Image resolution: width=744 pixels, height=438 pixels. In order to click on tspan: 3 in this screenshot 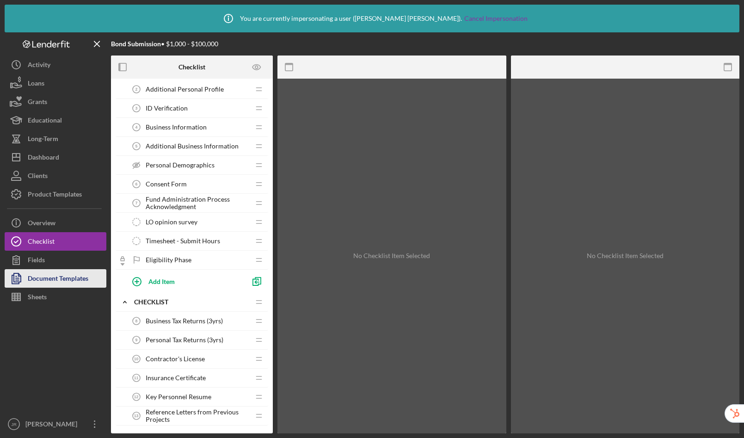, I will do `click(136, 108)`.